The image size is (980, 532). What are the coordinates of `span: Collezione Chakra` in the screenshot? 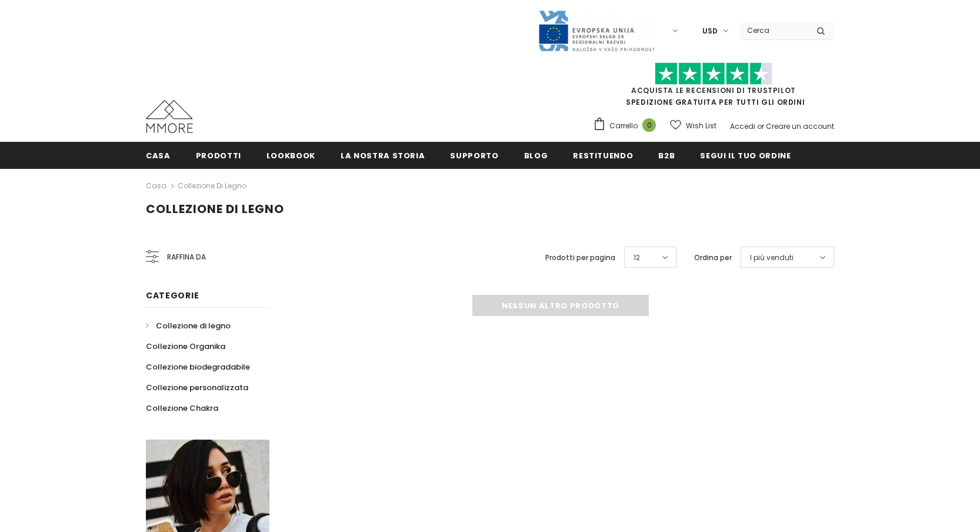 It's located at (182, 407).